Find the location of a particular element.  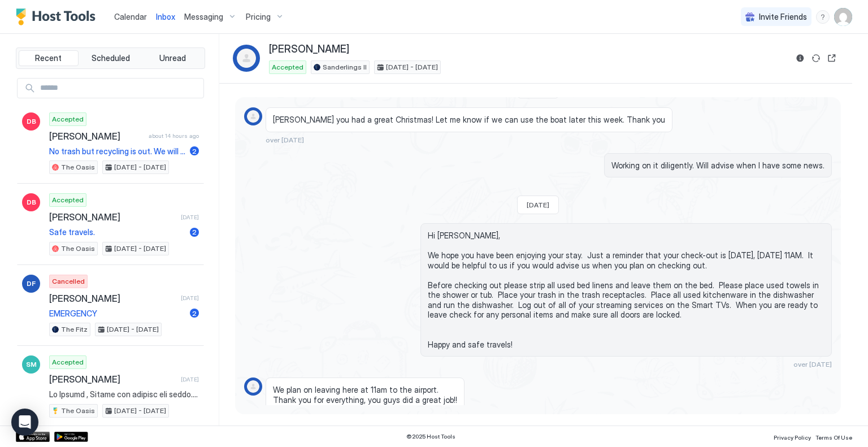

button: Scheduled is located at coordinates (111, 58).